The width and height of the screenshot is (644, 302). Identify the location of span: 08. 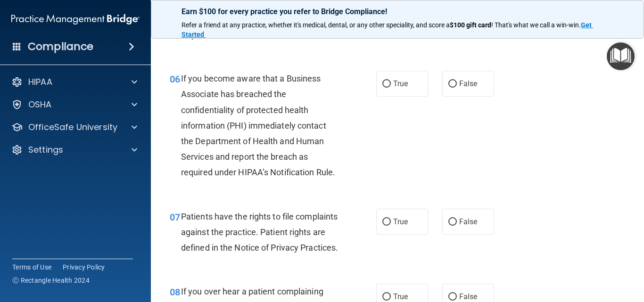
(175, 292).